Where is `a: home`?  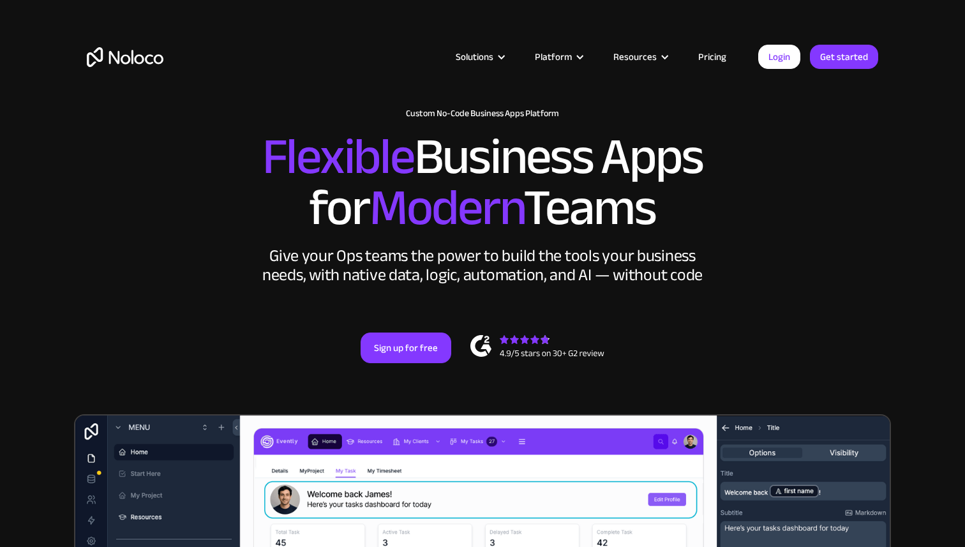
a: home is located at coordinates (125, 57).